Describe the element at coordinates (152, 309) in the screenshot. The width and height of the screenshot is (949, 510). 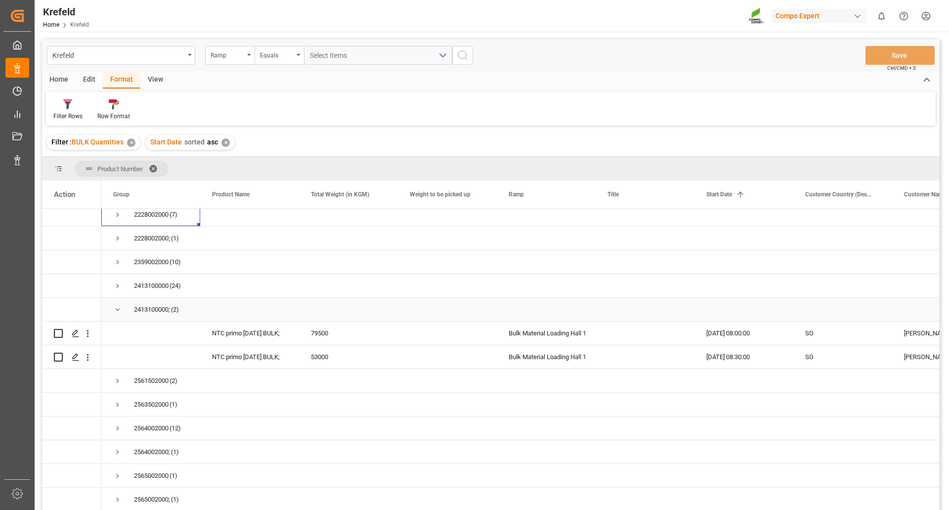
I see `div: 2413100000;` at that location.